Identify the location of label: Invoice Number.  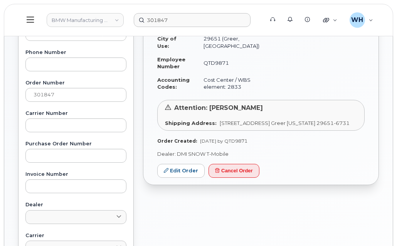
(76, 174).